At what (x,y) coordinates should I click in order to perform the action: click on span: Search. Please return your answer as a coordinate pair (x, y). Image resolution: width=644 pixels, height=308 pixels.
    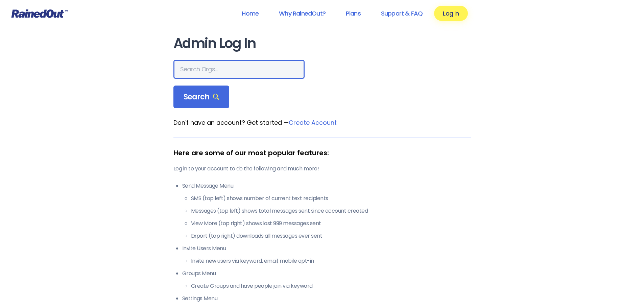
    Looking at the image, I should click on (201, 97).